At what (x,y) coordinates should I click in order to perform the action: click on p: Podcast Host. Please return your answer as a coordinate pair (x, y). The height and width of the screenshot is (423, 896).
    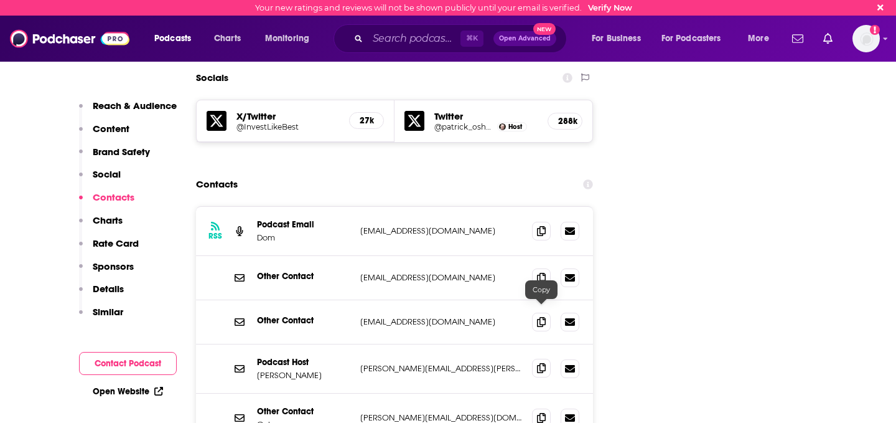
    Looking at the image, I should click on (304, 362).